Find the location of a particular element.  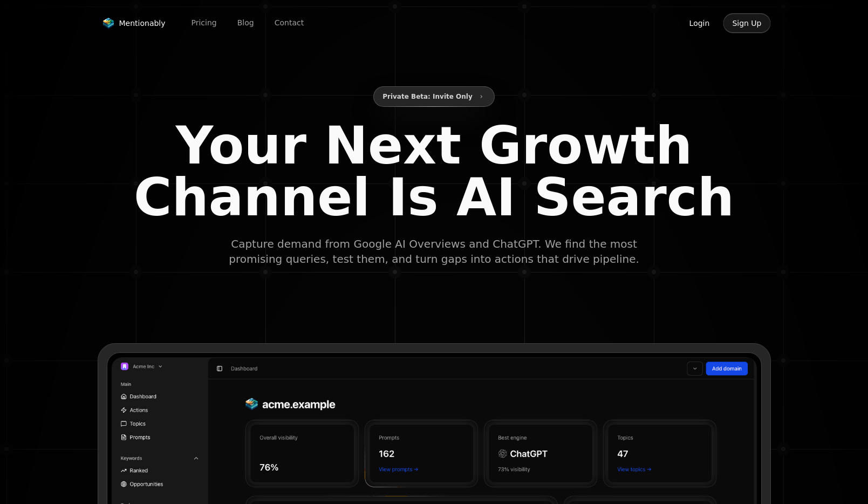

a: Mentionably is located at coordinates (134, 23).